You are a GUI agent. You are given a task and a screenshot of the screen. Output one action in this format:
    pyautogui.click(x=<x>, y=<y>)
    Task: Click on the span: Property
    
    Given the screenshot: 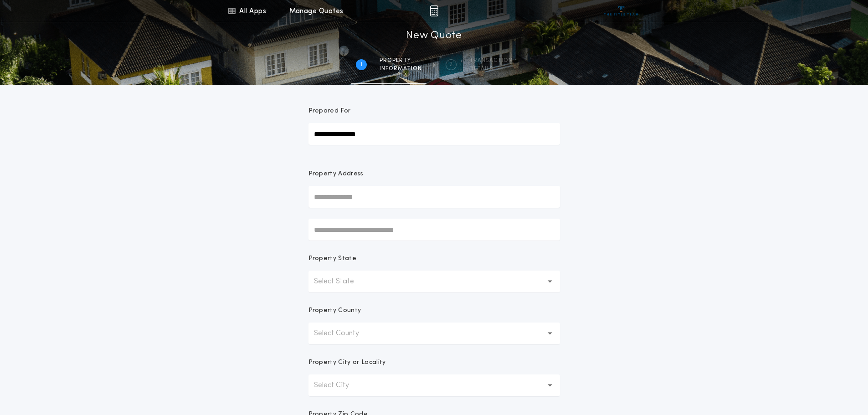 What is the action you would take?
    pyautogui.click(x=401, y=60)
    